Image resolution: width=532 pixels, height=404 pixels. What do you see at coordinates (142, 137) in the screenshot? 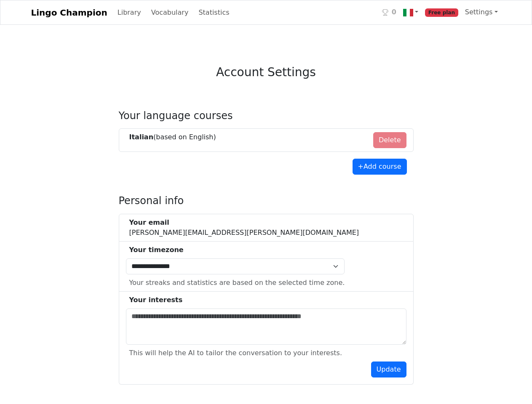
I see `strong: Italian` at bounding box center [142, 137].